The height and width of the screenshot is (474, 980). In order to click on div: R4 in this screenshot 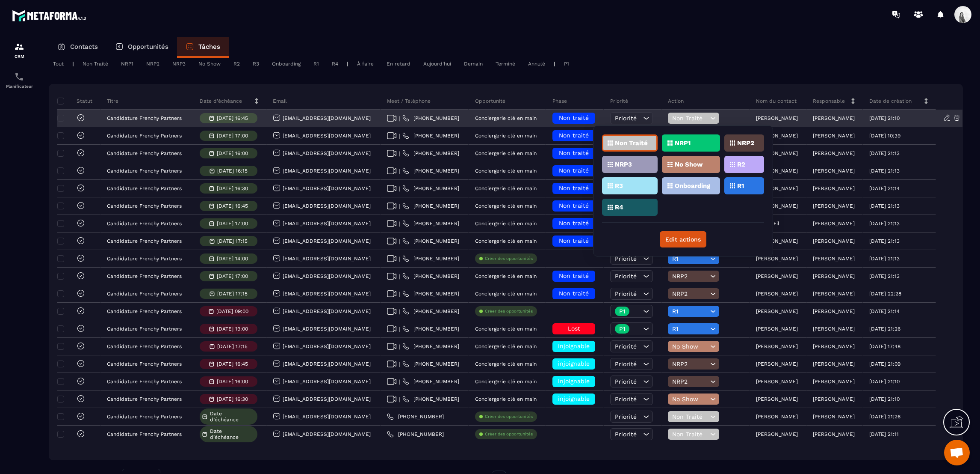, I will do `click(335, 64)`.